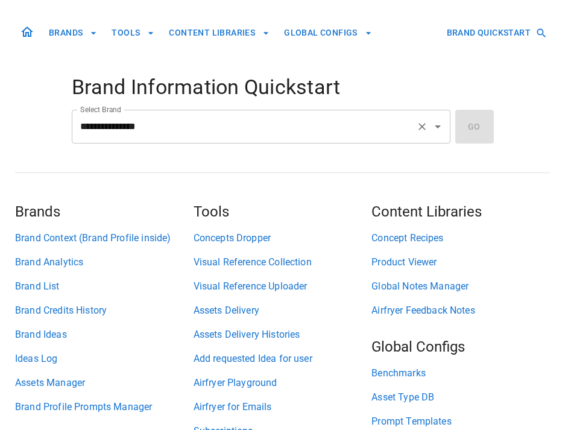 Image resolution: width=565 pixels, height=430 pixels. What do you see at coordinates (104, 407) in the screenshot?
I see `a: Brand Profile Prompts Manager` at bounding box center [104, 407].